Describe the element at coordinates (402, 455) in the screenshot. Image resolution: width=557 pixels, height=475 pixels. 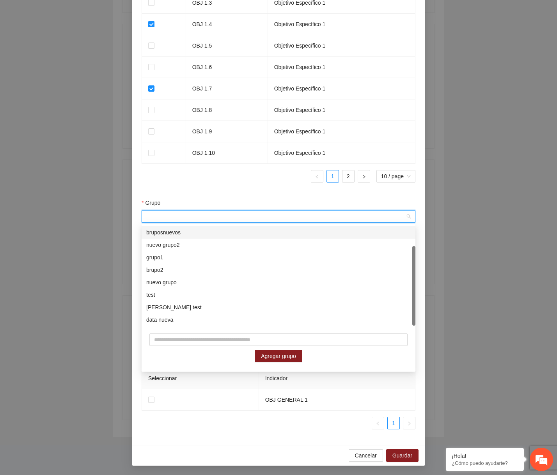
I see `span: Guardar` at that location.